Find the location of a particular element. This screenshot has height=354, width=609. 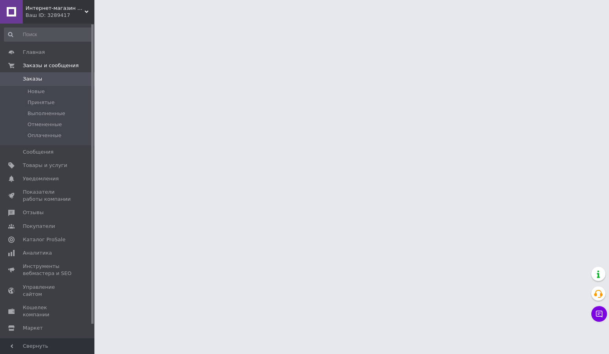

span: Выполненные is located at coordinates (46, 114).